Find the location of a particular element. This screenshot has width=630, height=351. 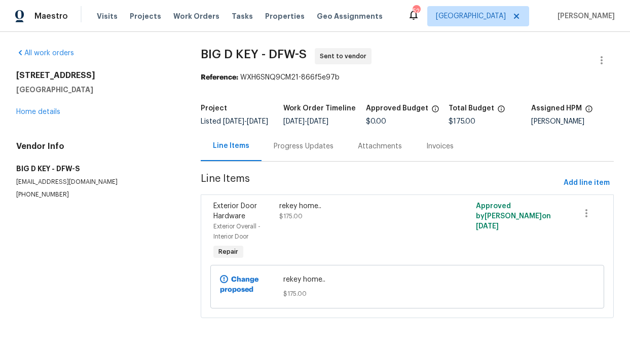

span: Tasks is located at coordinates (242, 16).